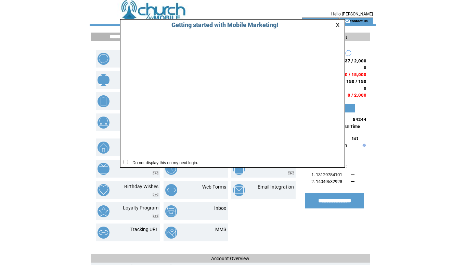 The width and height of the screenshot is (465, 265). I want to click on span: Getting started with Mobile Marketing!, so click(221, 25).